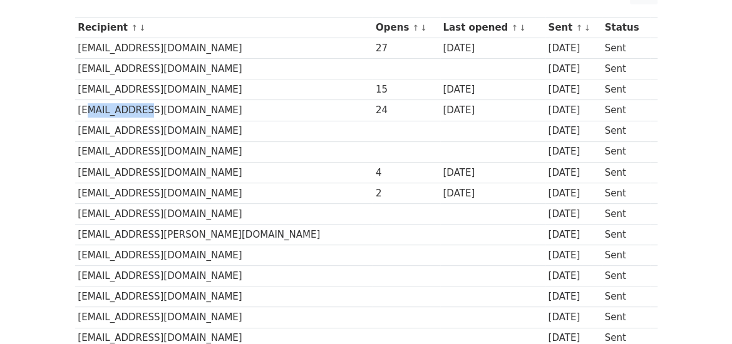 This screenshot has width=732, height=344. I want to click on div: 2, so click(406, 193).